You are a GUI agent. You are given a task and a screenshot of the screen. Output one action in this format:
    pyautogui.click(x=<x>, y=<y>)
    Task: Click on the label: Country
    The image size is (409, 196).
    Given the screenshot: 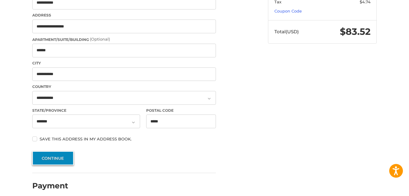 What is the action you would take?
    pyautogui.click(x=124, y=86)
    